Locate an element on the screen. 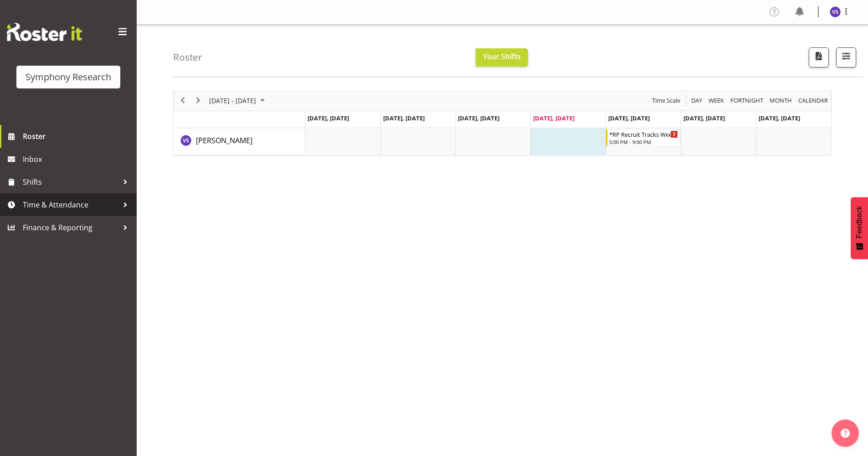 The width and height of the screenshot is (868, 456). button: Time Scale is located at coordinates (666, 100).